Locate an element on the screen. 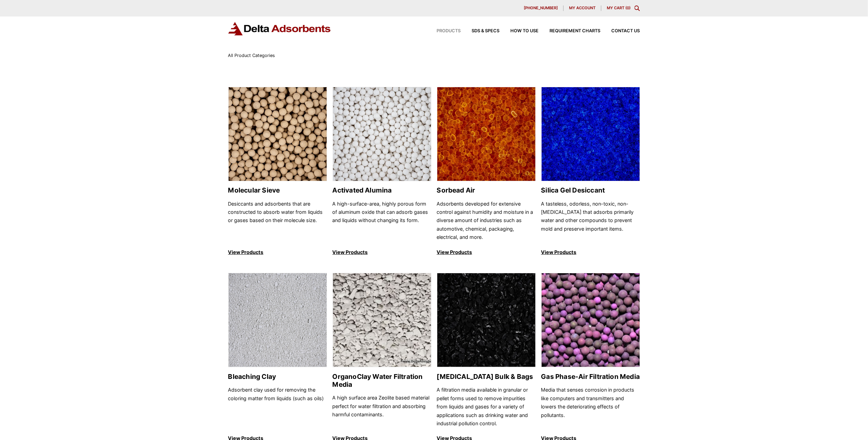  span: How to Use is located at coordinates (524, 31).